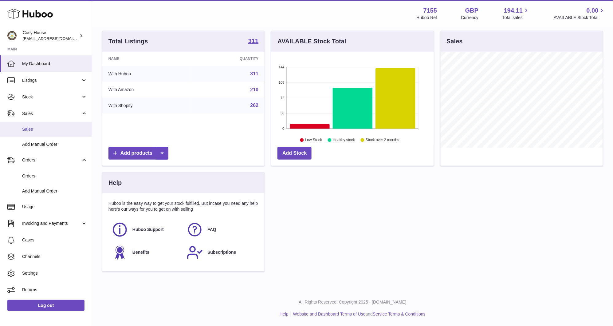 Image resolution: width=613 pixels, height=326 pixels. Describe the element at coordinates (399, 314) in the screenshot. I see `a: Service Terms & Conditions` at that location.